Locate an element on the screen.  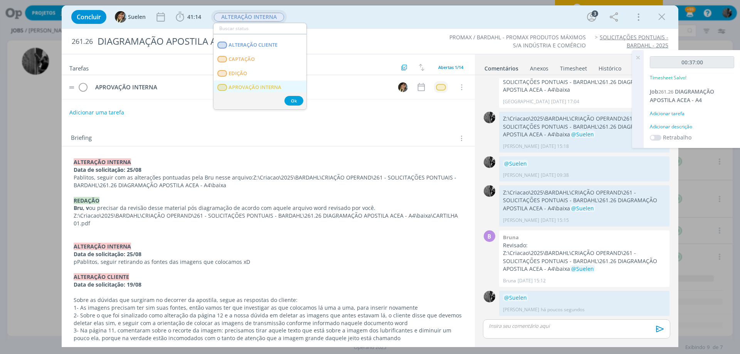
strong: REDAÇÃO is located at coordinates (86, 200).